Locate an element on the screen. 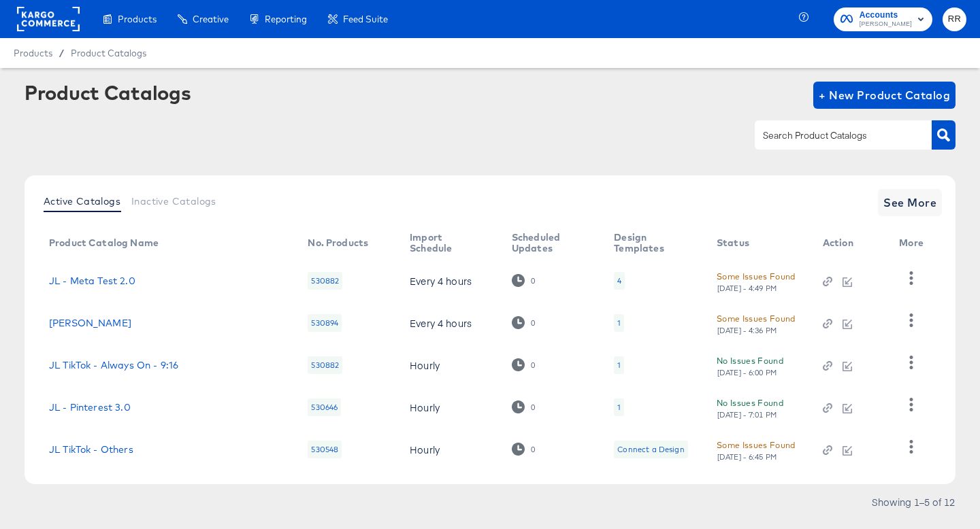 This screenshot has height=529, width=980. div: Import Schedule is located at coordinates (447, 242).